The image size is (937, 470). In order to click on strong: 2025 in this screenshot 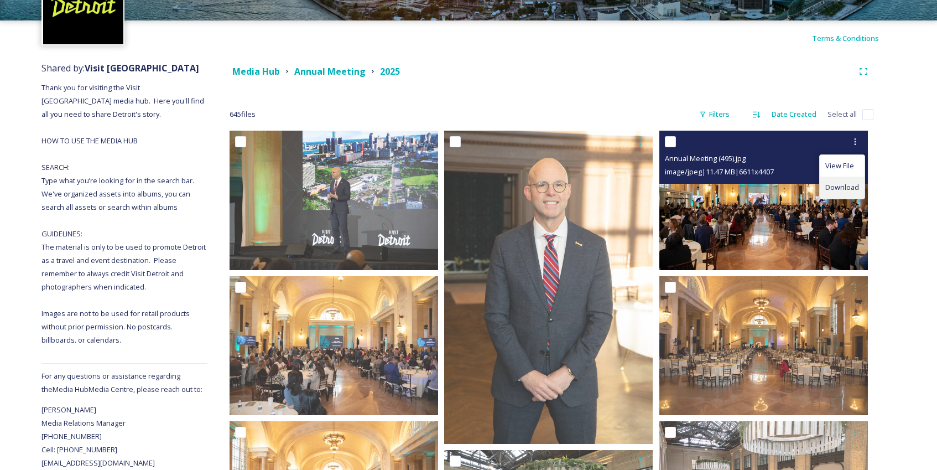, I will do `click(390, 71)`.